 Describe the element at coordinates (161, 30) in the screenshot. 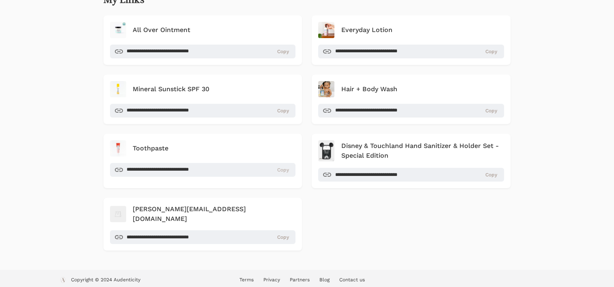

I see `h4: All Over Ointment` at that location.